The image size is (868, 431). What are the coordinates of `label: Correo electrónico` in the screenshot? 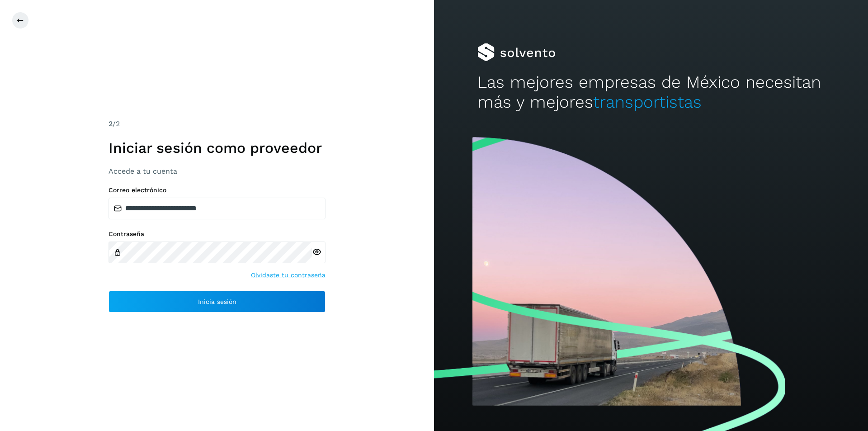 It's located at (217, 190).